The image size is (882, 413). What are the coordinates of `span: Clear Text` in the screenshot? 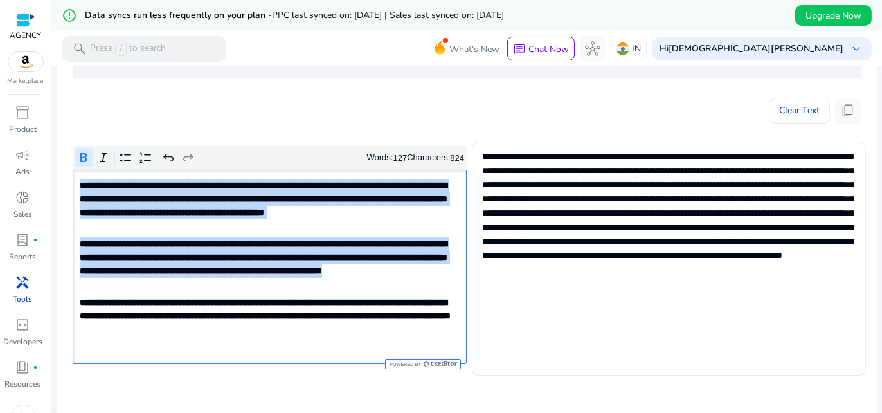 It's located at (799, 111).